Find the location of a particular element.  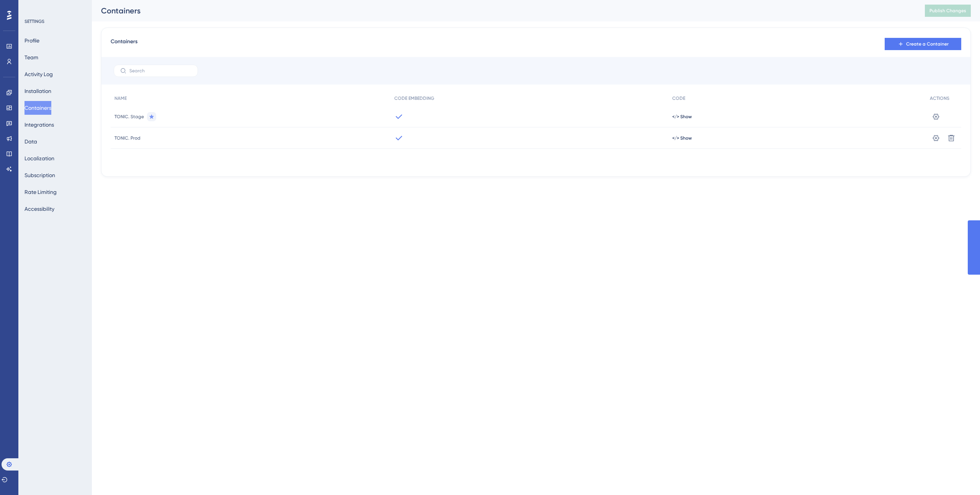

button: Team is located at coordinates (31, 58).